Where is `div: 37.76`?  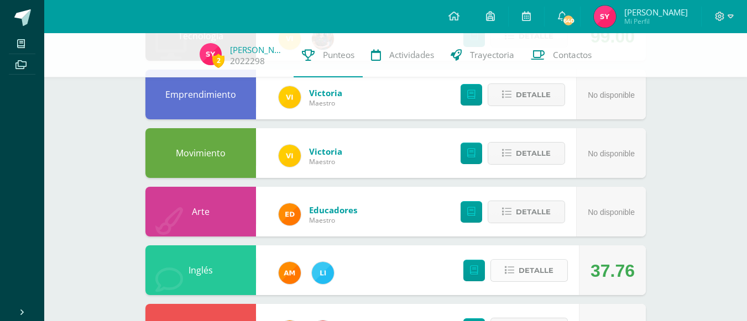 div: 37.76 is located at coordinates (612, 271).